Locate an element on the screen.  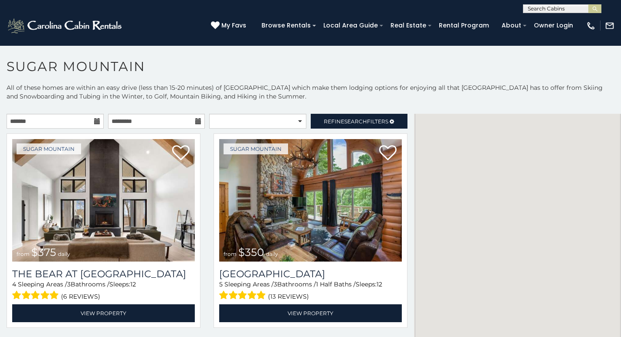
img: phone-regular-white.png is located at coordinates (591, 26).